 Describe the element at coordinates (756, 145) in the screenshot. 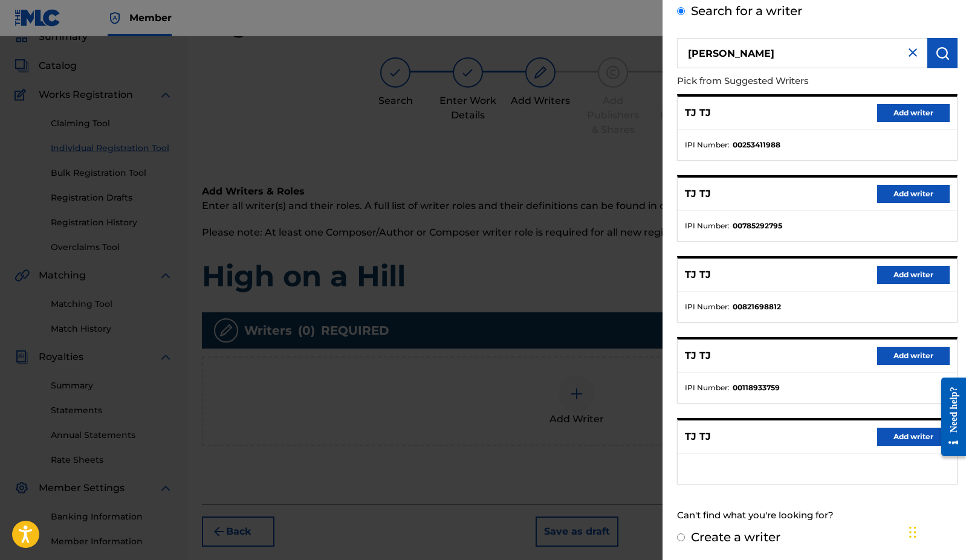

I see `strong: 00253411988` at that location.